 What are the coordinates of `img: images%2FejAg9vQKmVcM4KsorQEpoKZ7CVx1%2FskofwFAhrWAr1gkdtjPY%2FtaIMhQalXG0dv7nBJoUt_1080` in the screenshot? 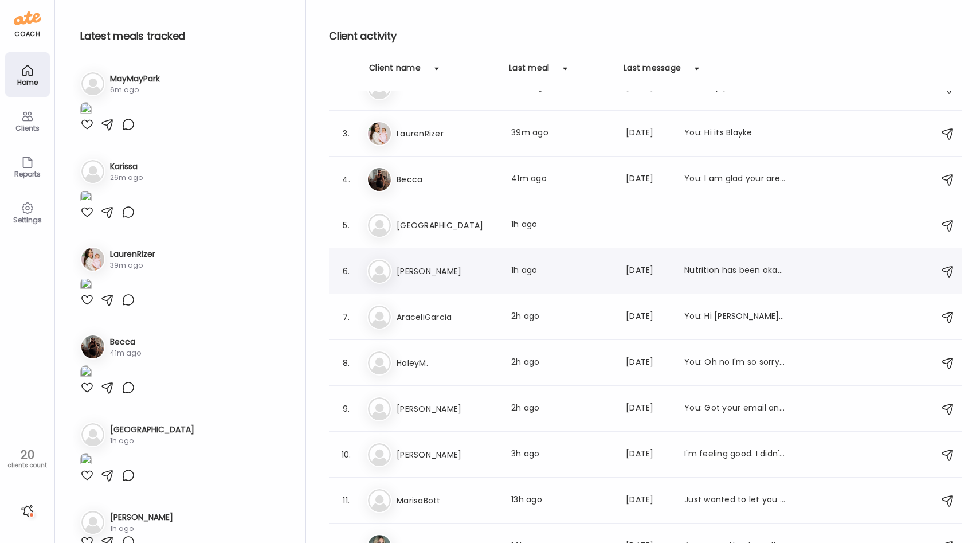 It's located at (86, 460).